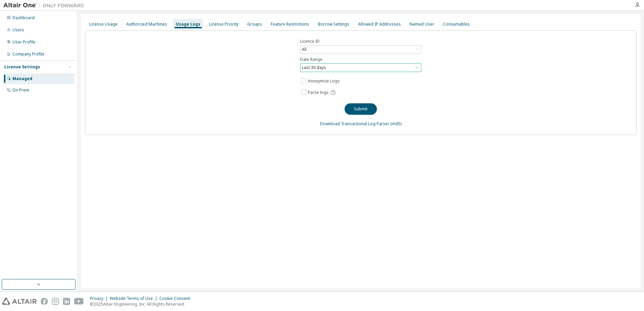 Image resolution: width=644 pixels, height=311 pixels. What do you see at coordinates (24, 18) in the screenshot?
I see `div: Dashboard` at bounding box center [24, 18].